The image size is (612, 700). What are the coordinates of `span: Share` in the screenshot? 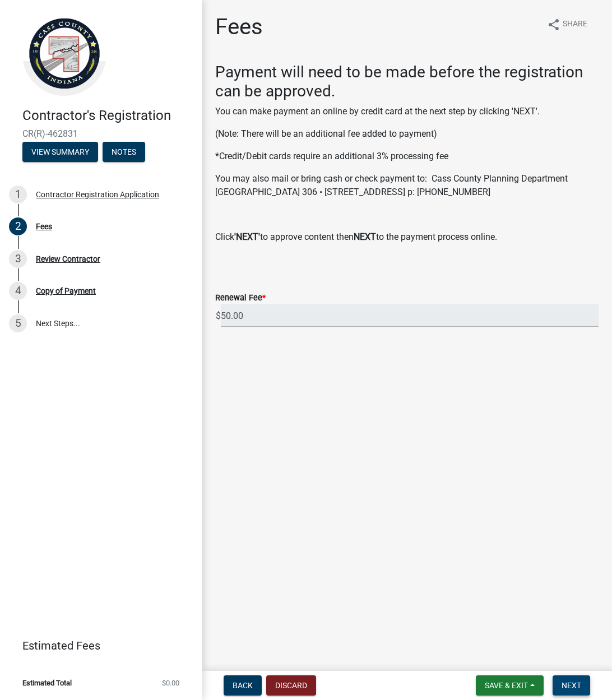 It's located at (575, 25).